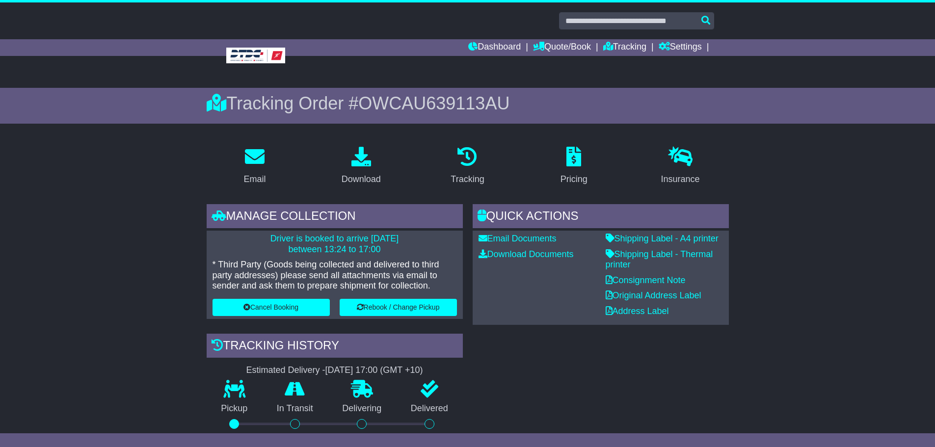 Image resolution: width=935 pixels, height=447 pixels. I want to click on a: Consignment Note, so click(645, 280).